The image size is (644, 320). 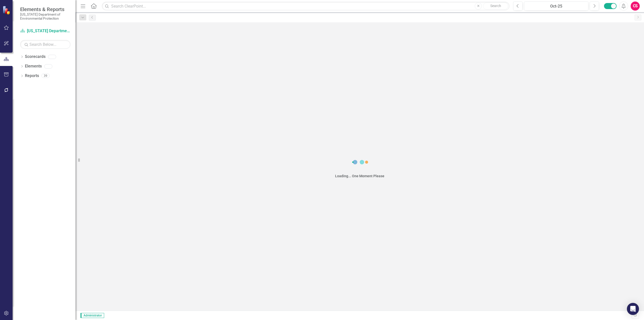 I want to click on img: ClearPoint Strategy, so click(x=7, y=10).